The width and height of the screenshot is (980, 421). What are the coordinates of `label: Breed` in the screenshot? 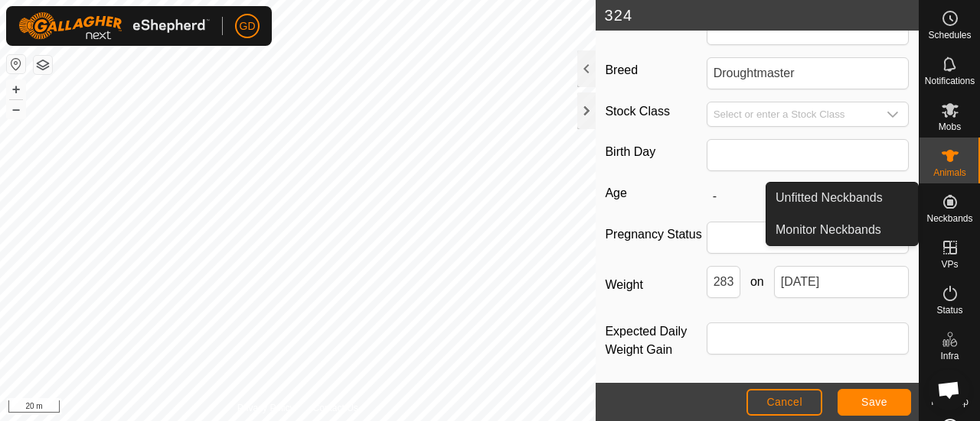 It's located at (655, 70).